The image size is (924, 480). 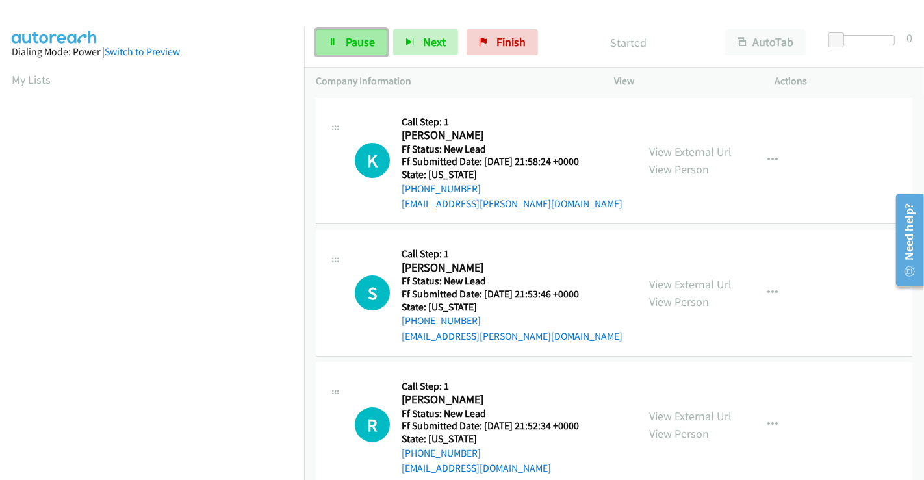 What do you see at coordinates (31, 79) in the screenshot?
I see `a: My Lists` at bounding box center [31, 79].